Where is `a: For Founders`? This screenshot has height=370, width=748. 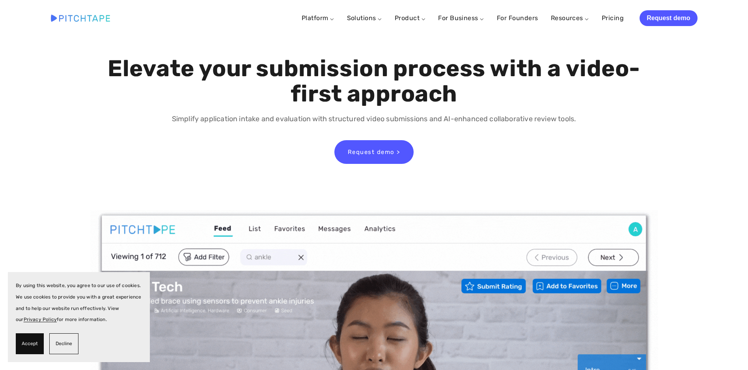 a: For Founders is located at coordinates (518, 18).